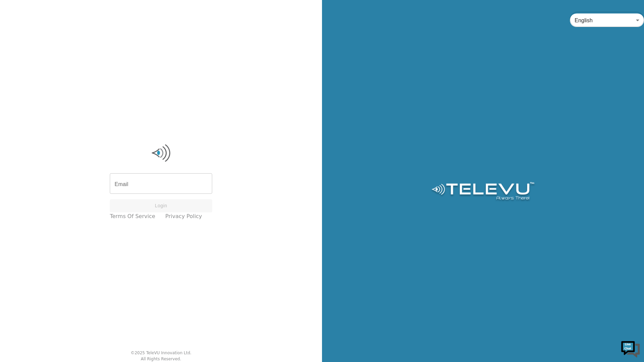 Image resolution: width=644 pixels, height=362 pixels. I want to click on div: English, so click(607, 20).